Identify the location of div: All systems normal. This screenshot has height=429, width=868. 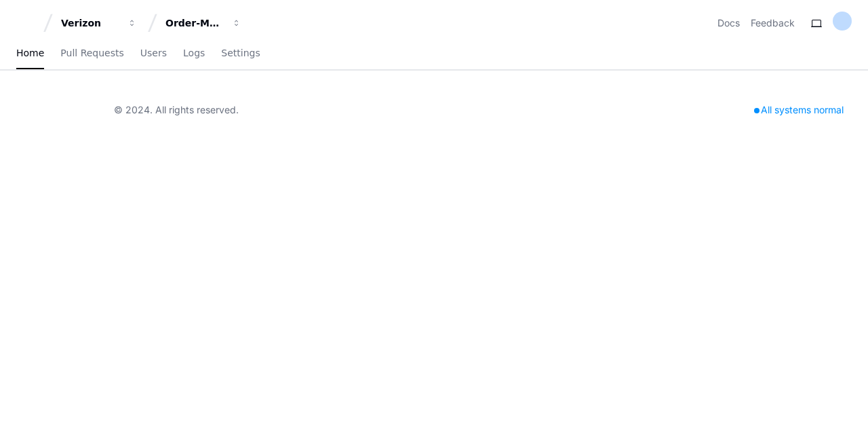
(799, 110).